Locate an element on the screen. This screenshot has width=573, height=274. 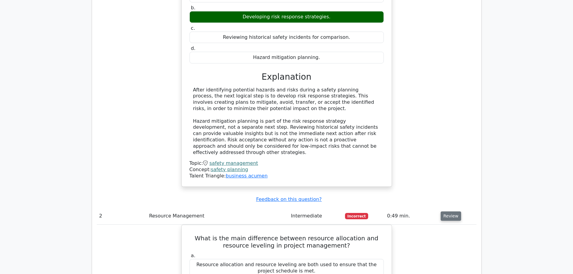
u: Feedback on this question? is located at coordinates (289, 199).